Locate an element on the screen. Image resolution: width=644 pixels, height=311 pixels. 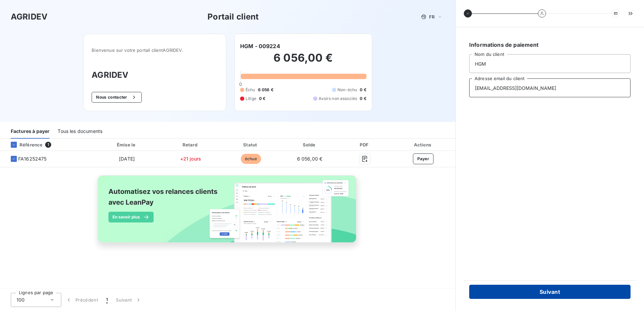
div: Retard is located at coordinates (191, 145).